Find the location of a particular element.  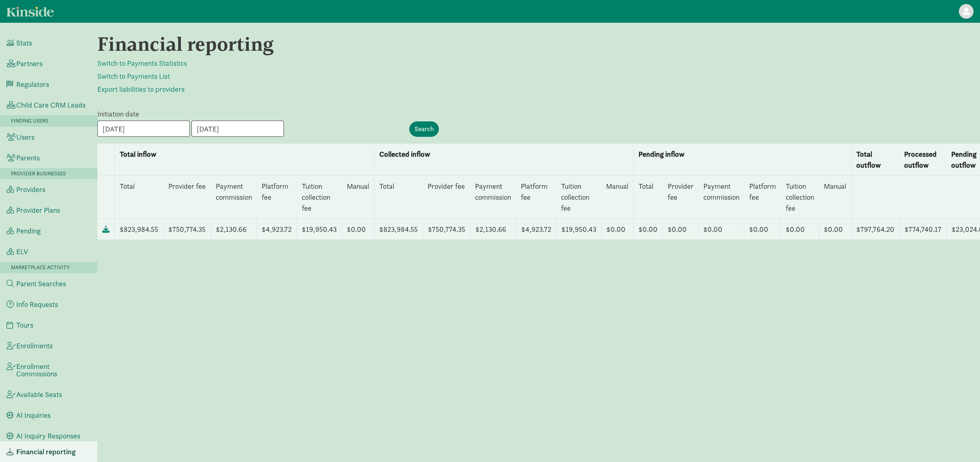

a: Export liabilities to providers is located at coordinates (140, 89).